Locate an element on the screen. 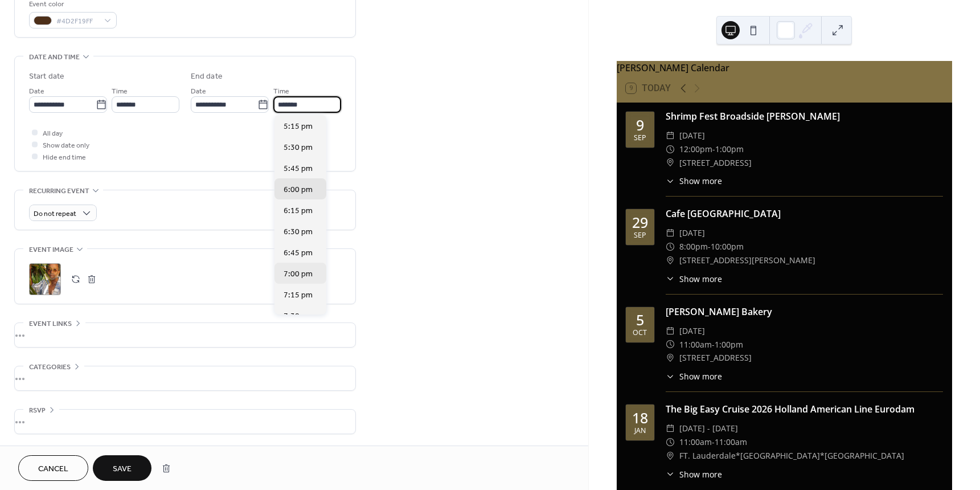  span: 5:30 pm is located at coordinates (298, 148).